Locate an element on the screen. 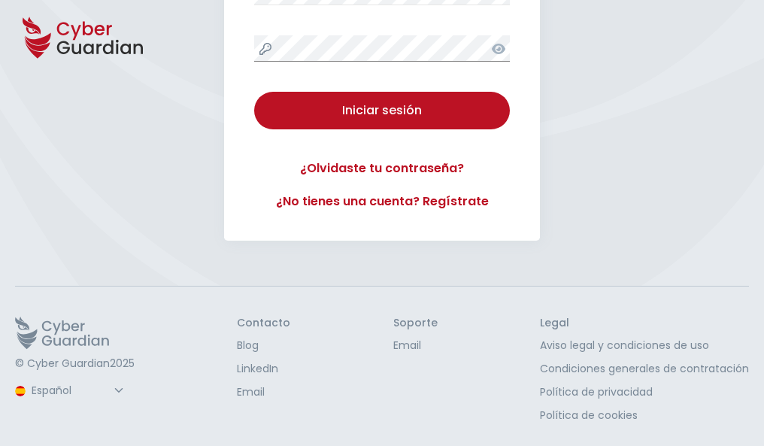 This screenshot has height=446, width=764. a: Condiciones generales de contratación is located at coordinates (645, 369).